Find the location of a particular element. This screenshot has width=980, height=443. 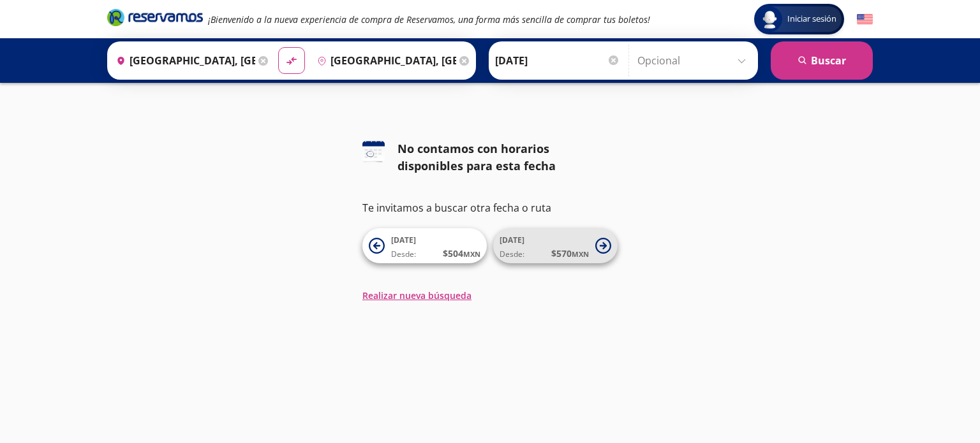

a: Brand Logo is located at coordinates (155, 19).